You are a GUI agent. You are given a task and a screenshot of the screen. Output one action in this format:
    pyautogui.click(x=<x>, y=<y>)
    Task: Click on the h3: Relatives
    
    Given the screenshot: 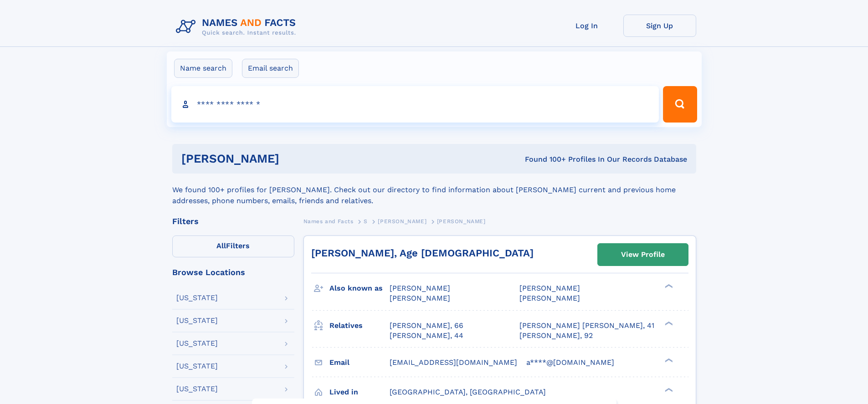 What is the action you would take?
    pyautogui.click(x=359, y=326)
    